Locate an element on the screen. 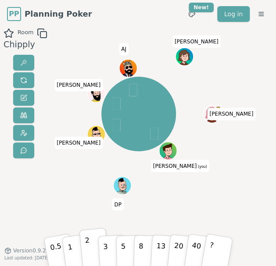 The image size is (276, 266). button: Change avatar is located at coordinates (24, 133).